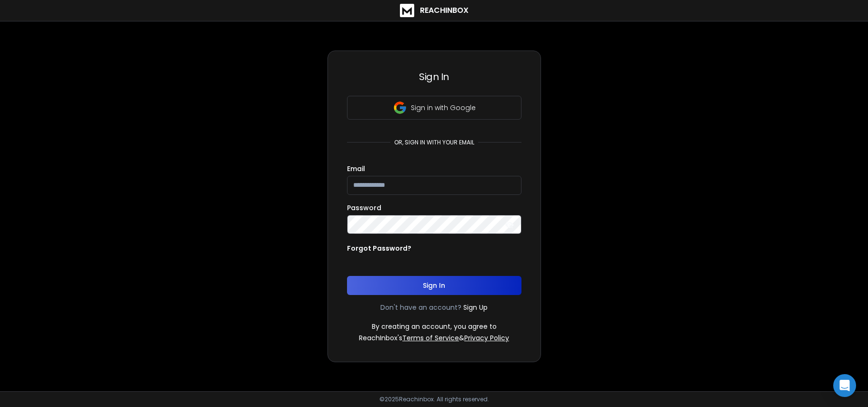 This screenshot has height=407, width=868. What do you see at coordinates (434, 108) in the screenshot?
I see `button: Sign in with Google` at bounding box center [434, 108].